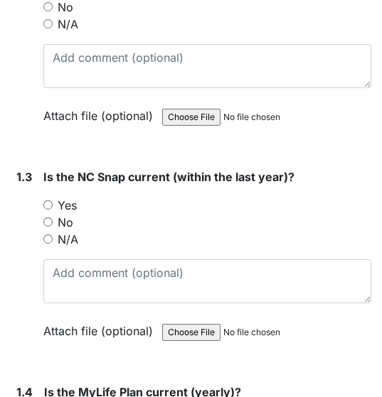 This screenshot has height=397, width=382. I want to click on span: Is the NC Snap current (within the last year)?, so click(168, 177).